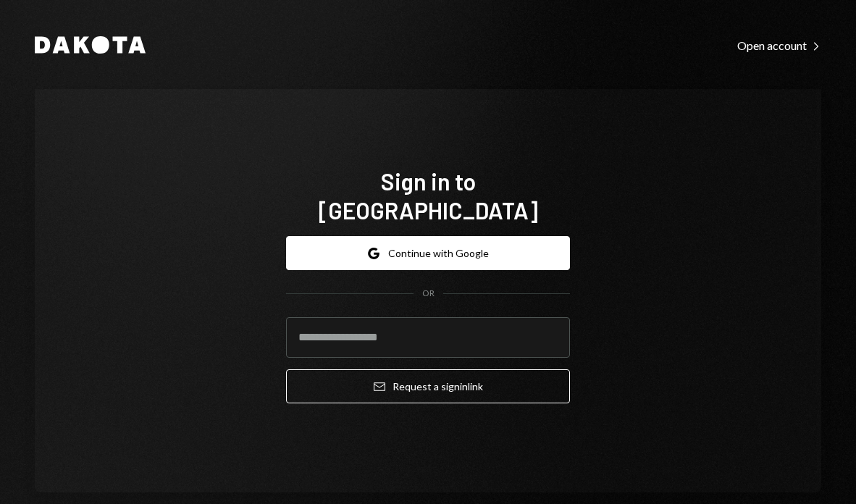  I want to click on button: Request a signinlink, so click(428, 386).